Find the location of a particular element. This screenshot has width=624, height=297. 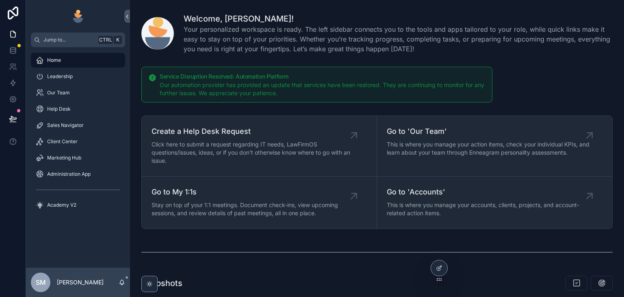

span: This is where you manage your action items, check your individual KPIs, and learn about your team... is located at coordinates (488, 148).